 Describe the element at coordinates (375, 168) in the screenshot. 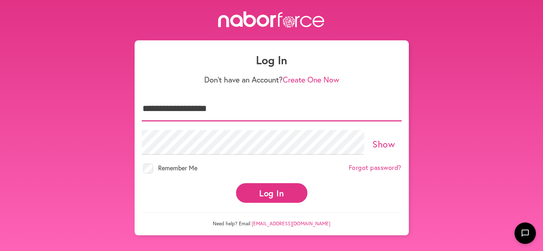

I see `a: Forgot password?` at that location.